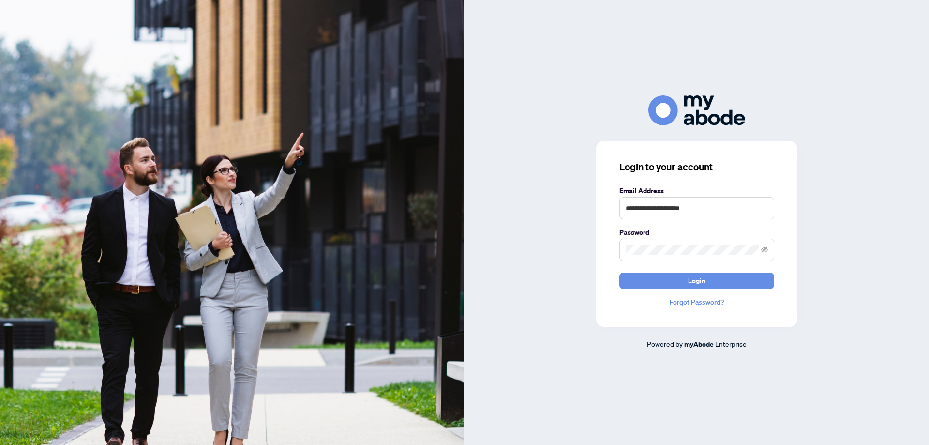 This screenshot has height=445, width=929. I want to click on a: myAbode, so click(699, 344).